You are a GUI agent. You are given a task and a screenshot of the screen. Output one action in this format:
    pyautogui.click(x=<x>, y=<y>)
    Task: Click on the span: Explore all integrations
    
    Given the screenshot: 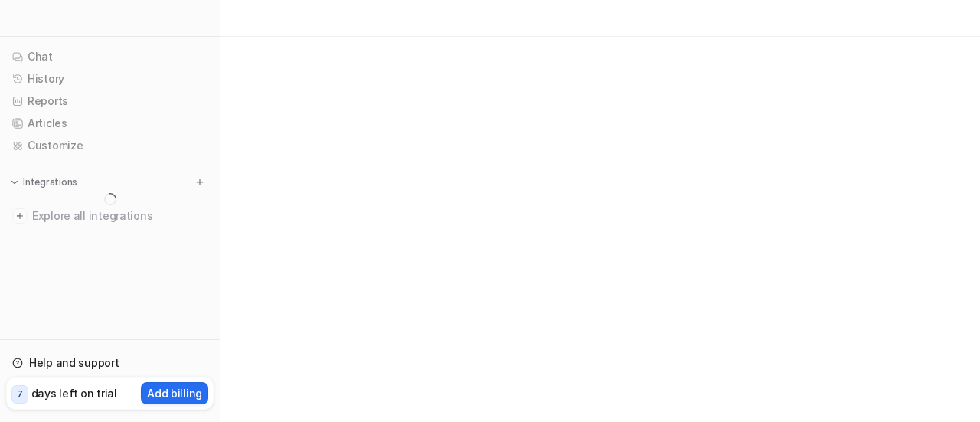 What is the action you would take?
    pyautogui.click(x=119, y=216)
    